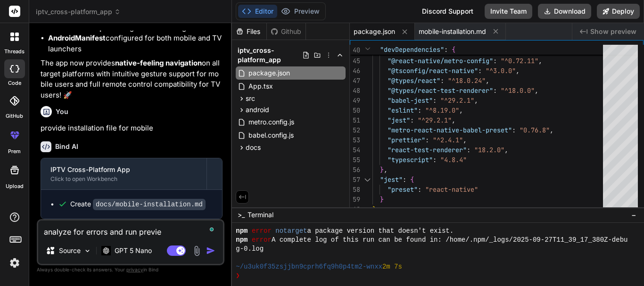 This screenshot has height=286, width=644. What do you see at coordinates (355, 180) in the screenshot?
I see `div: 57` at bounding box center [355, 180].